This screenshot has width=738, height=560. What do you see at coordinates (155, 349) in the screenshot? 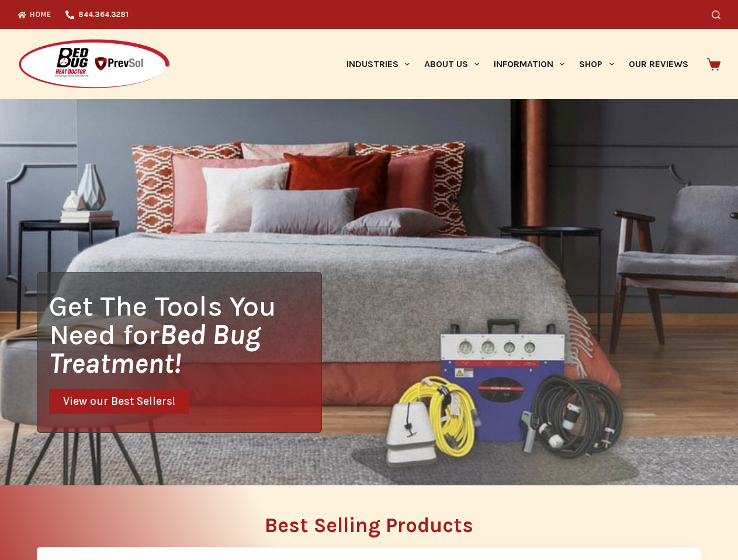
I see `i: Bed Bug Treatment!` at bounding box center [155, 349].